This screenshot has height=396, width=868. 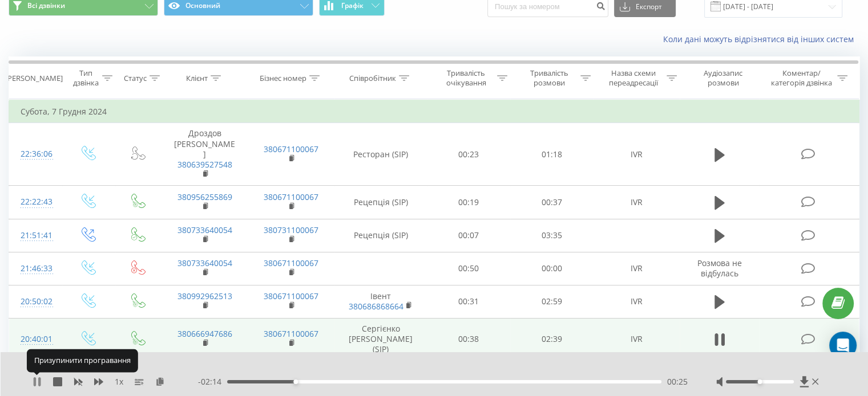 I want to click on a: Коли дані можуть відрізнятися вiд інших систем, so click(x=761, y=39).